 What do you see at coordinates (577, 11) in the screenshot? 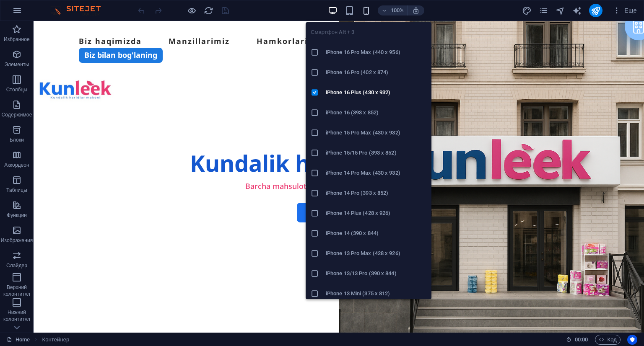
I see `button: text_generator` at bounding box center [577, 11].